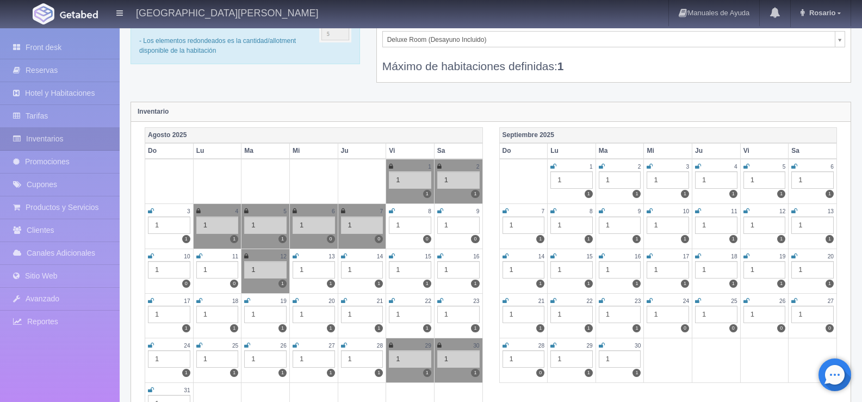 This screenshot has width=862, height=402. I want to click on small: 16, so click(476, 256).